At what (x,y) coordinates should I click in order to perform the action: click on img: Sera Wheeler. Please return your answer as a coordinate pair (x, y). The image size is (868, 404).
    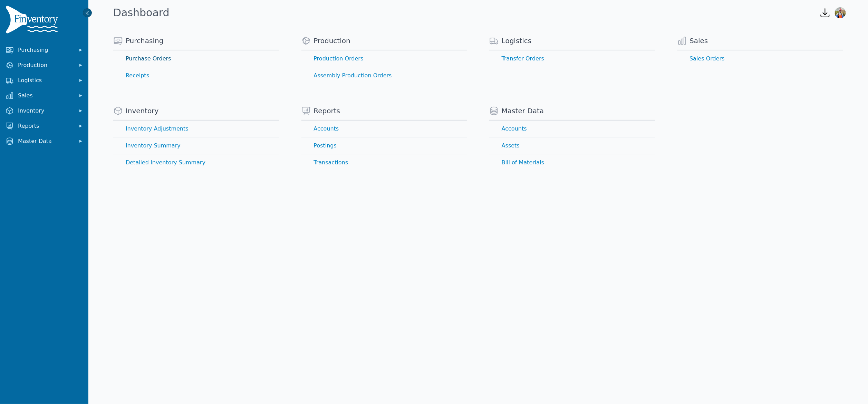
    Looking at the image, I should click on (840, 12).